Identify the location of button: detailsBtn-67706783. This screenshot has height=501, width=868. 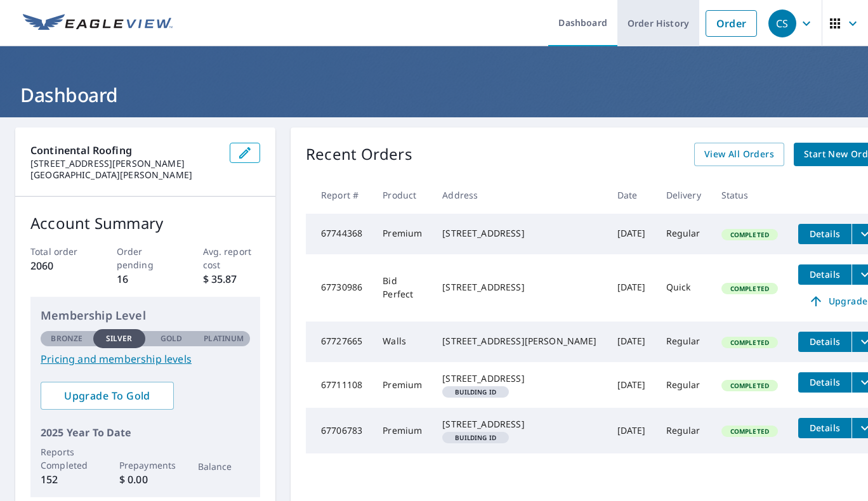
(825, 428).